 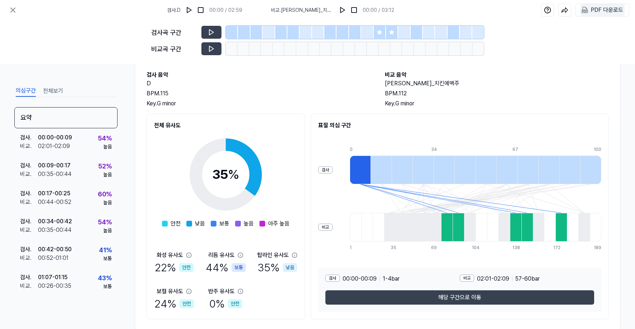 What do you see at coordinates (460, 125) in the screenshot?
I see `h2: 표절 의심 구간` at bounding box center [460, 125].